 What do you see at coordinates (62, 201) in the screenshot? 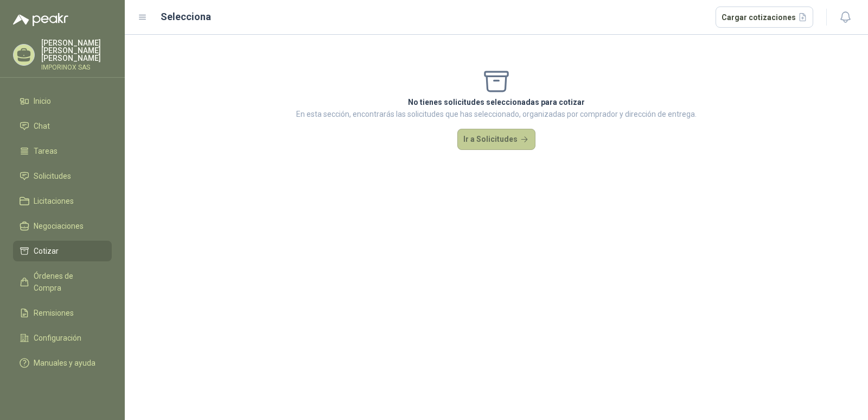
I see `a: Licitaciones` at bounding box center [62, 201].